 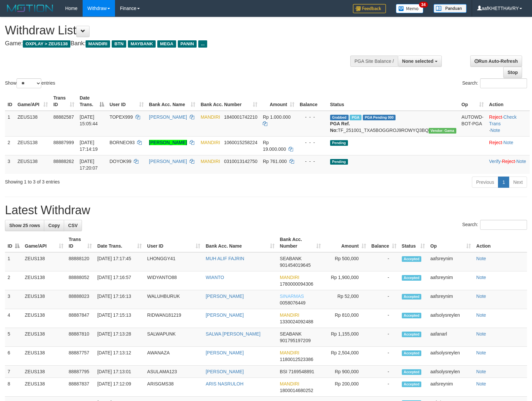 What do you see at coordinates (513, 72) in the screenshot?
I see `a: Stop` at bounding box center [513, 72].